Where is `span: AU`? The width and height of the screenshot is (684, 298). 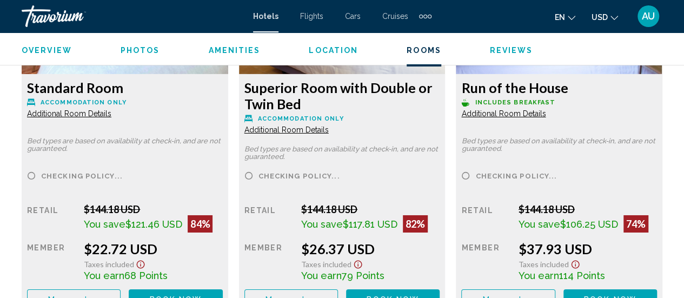
span: AU is located at coordinates (648, 16).